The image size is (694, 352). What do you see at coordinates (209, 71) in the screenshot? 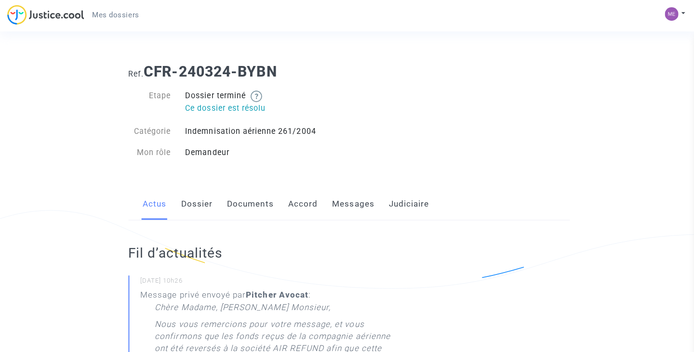
I see `b: CFR-240324-BYBN` at bounding box center [209, 71].